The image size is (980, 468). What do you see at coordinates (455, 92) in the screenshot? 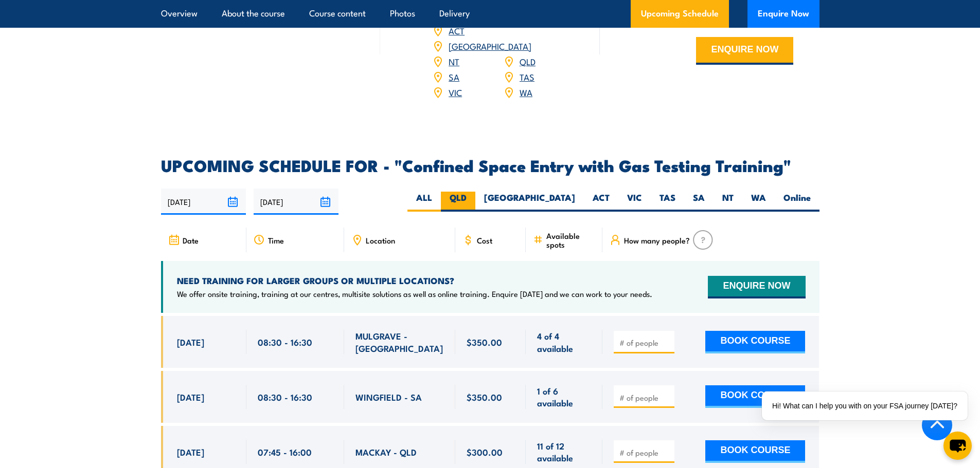
I see `a: VIC` at bounding box center [455, 92].